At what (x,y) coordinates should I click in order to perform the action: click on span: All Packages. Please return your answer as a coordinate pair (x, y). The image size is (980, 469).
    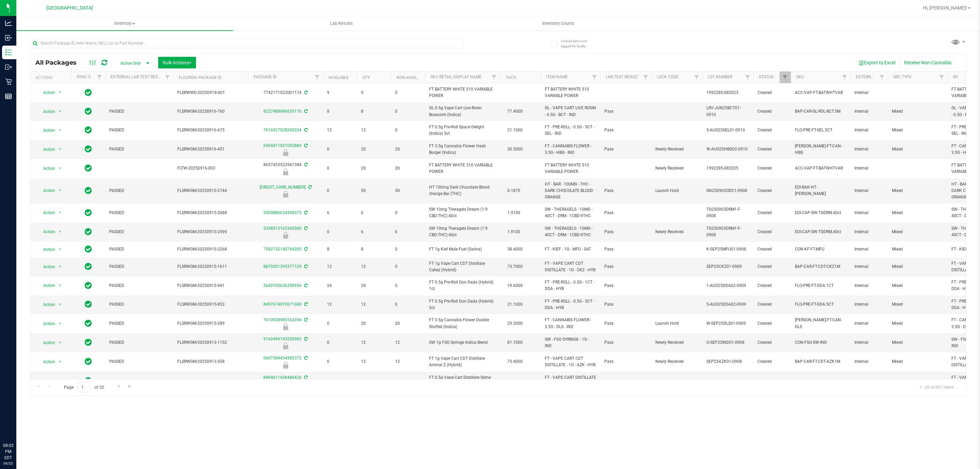
    Looking at the image, I should click on (59, 63).